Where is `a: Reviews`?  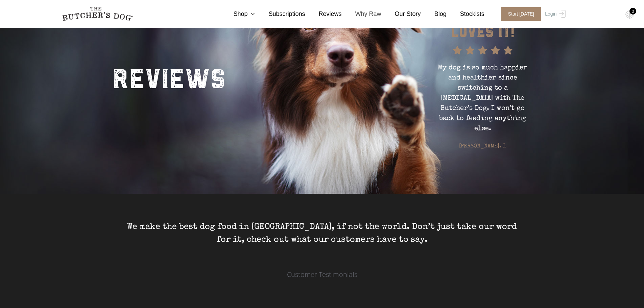 a: Reviews is located at coordinates (324, 14).